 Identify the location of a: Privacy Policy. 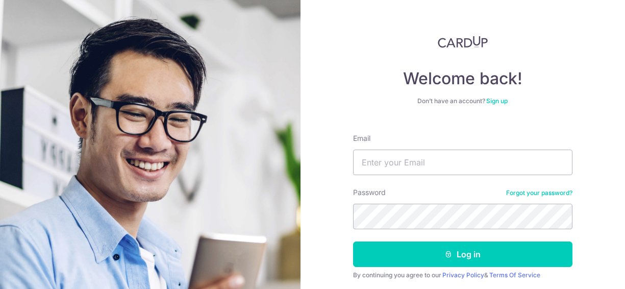
(463, 274).